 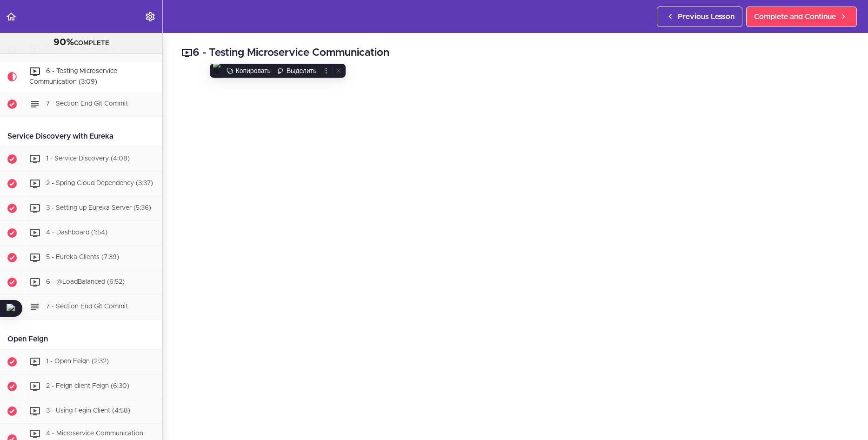 I want to click on span: 2 - Feign client Feign (6:30), so click(x=87, y=386).